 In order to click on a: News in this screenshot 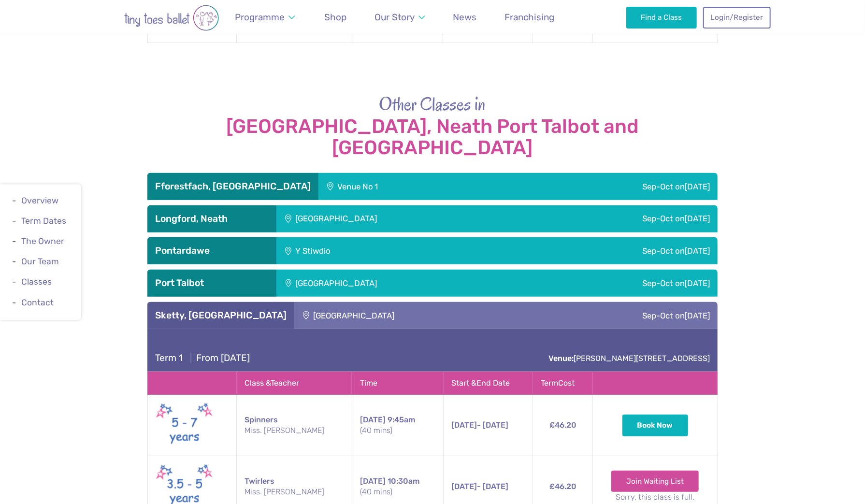, I will do `click(465, 17)`.